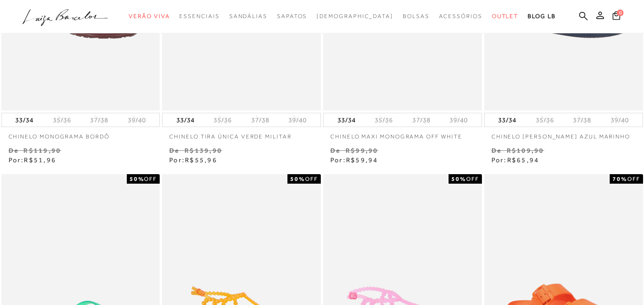 Image resolution: width=644 pixels, height=305 pixels. What do you see at coordinates (241, 134) in the screenshot?
I see `a: CHINELO TIRA ÚNICA VERDE MILITAR` at bounding box center [241, 134].